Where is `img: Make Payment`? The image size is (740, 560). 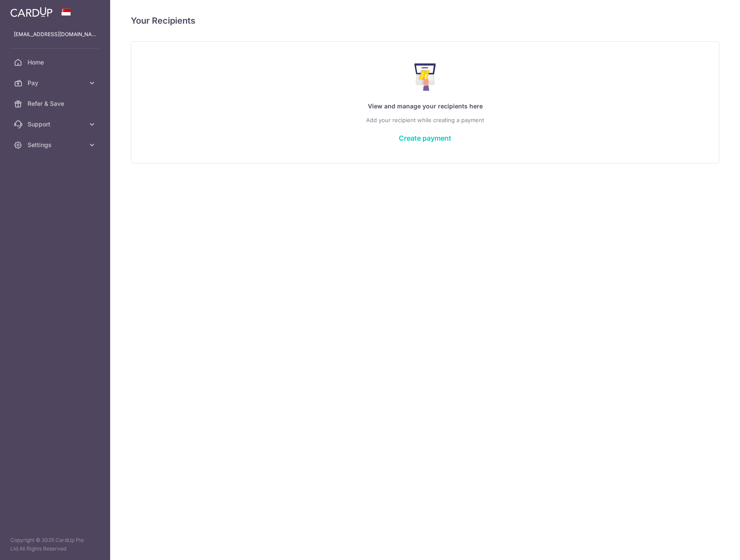
img: Make Payment is located at coordinates (425, 77).